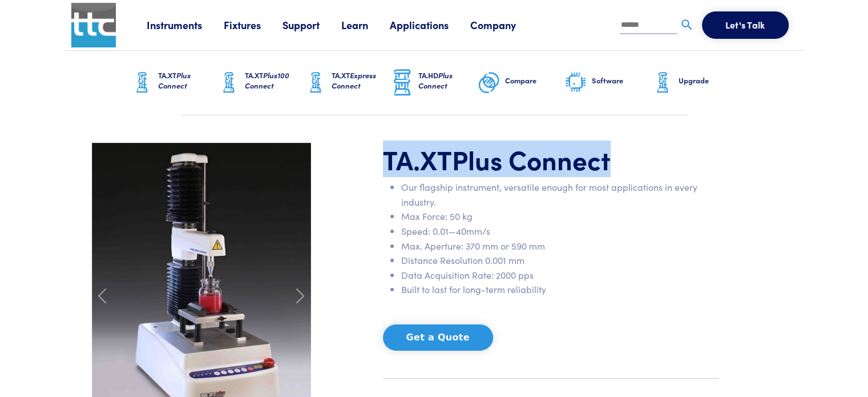 The height and width of the screenshot is (397, 868). I want to click on img: compare-graphic.png, so click(489, 83).